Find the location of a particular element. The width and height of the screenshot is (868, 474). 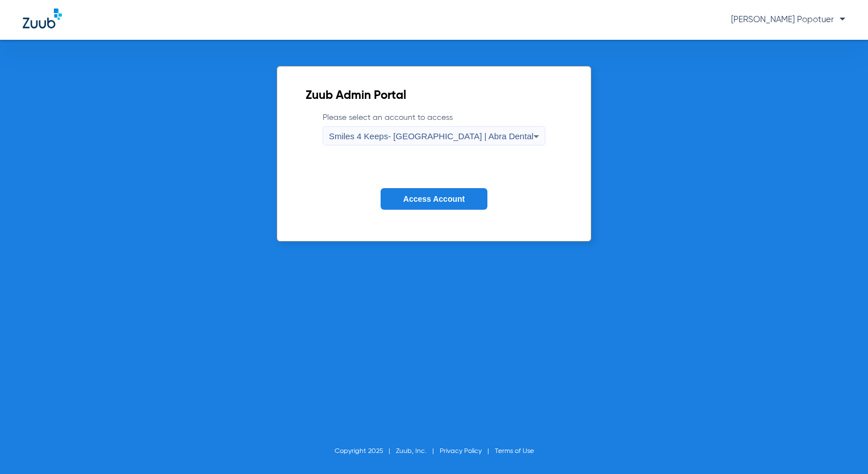

img: Zuub Logo is located at coordinates (42, 18).